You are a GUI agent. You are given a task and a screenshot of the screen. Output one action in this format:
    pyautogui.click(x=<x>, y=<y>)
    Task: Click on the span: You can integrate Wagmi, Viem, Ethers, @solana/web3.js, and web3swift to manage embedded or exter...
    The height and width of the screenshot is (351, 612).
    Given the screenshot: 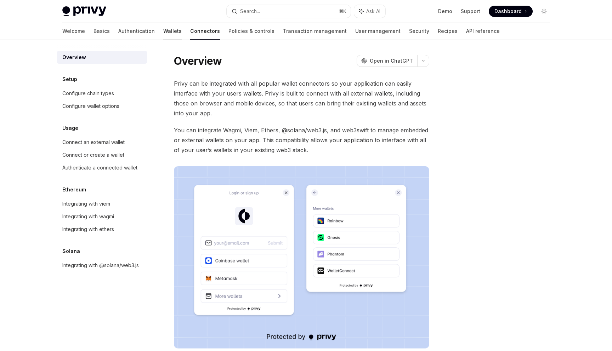 What is the action you would take?
    pyautogui.click(x=301, y=140)
    